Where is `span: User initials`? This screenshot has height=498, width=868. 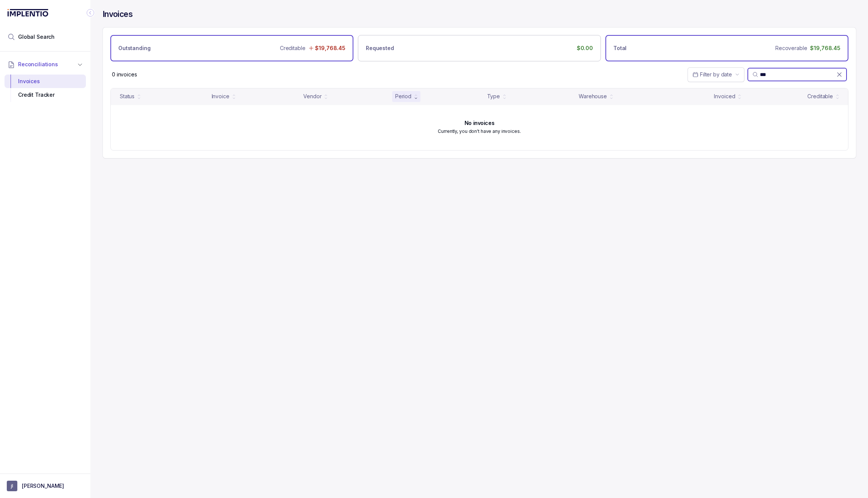
span: User initials is located at coordinates (12, 486).